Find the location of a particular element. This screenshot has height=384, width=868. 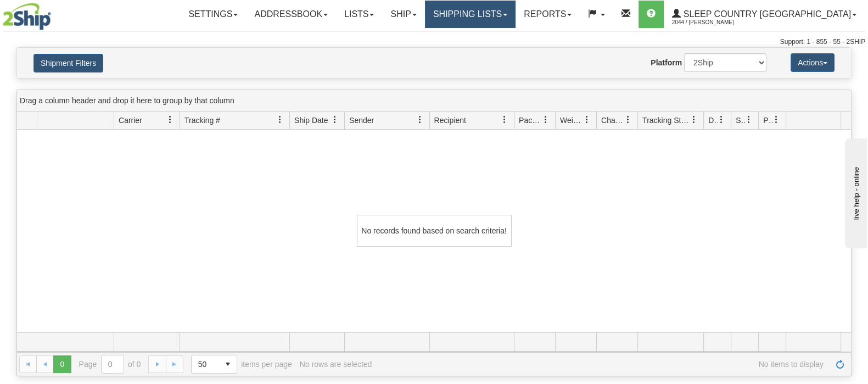

div: live help - online is located at coordinates (55, 13).